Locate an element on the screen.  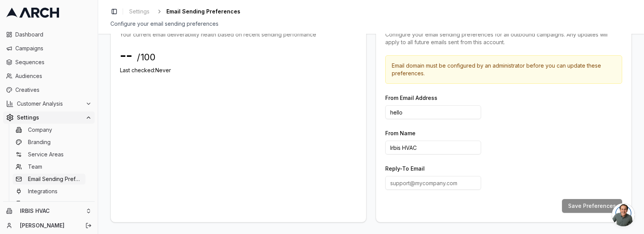
span: Campaigns is located at coordinates (53, 48).